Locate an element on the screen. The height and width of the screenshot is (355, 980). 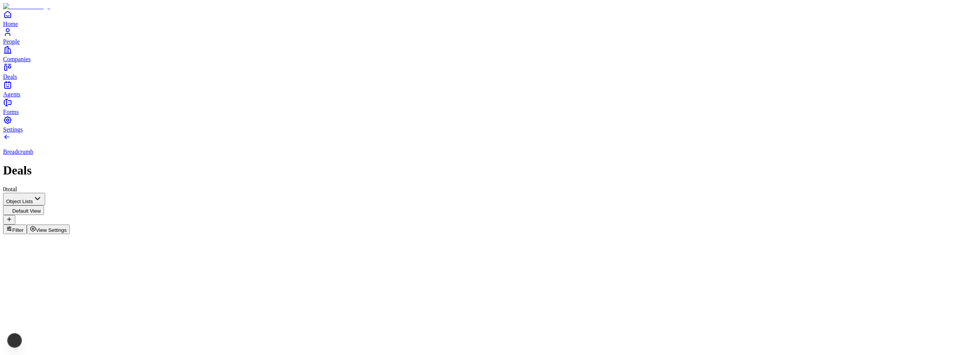
h1: Deals is located at coordinates (490, 171).